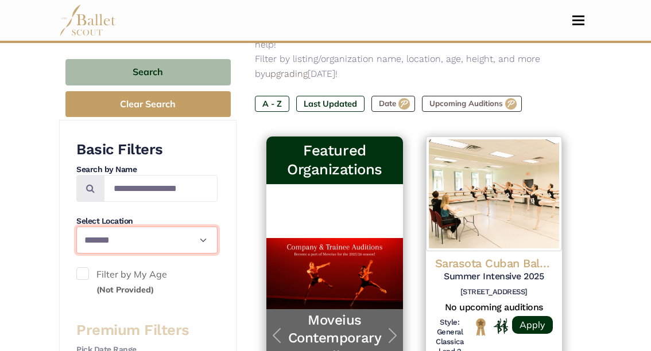 The height and width of the screenshot is (351, 651). What do you see at coordinates (147, 282) in the screenshot?
I see `label: Filter by My Age` at bounding box center [147, 282].